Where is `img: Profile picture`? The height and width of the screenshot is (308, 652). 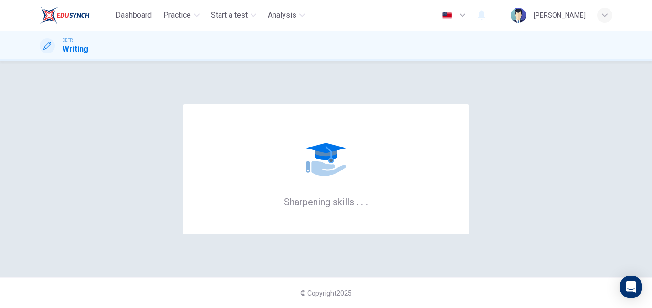 img: Profile picture is located at coordinates (518, 15).